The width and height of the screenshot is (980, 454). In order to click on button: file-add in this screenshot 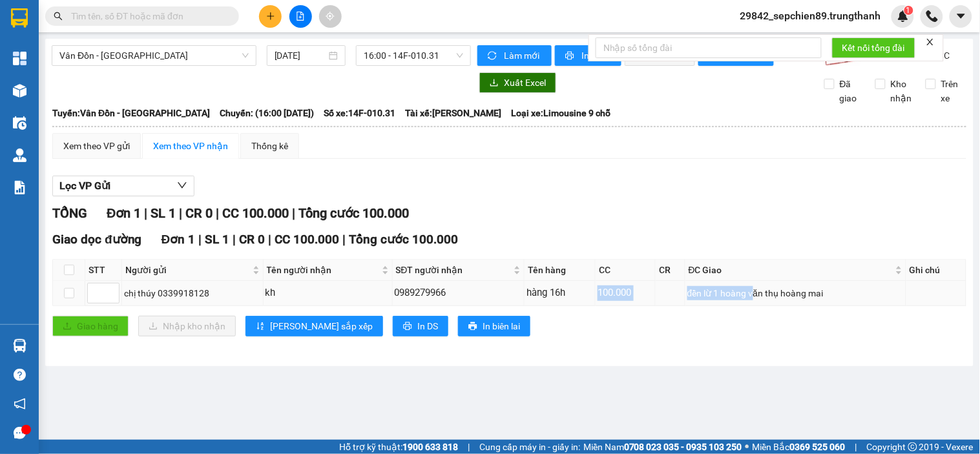, I will do `click(300, 16)`.